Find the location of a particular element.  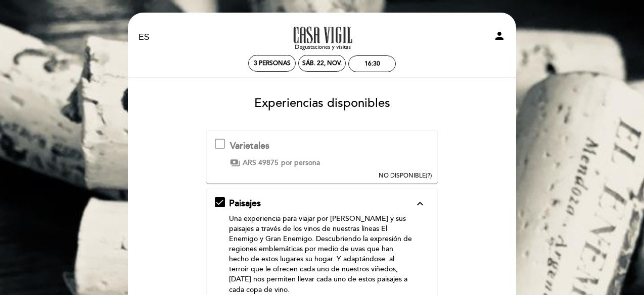

span: 3 personas is located at coordinates (272, 63).